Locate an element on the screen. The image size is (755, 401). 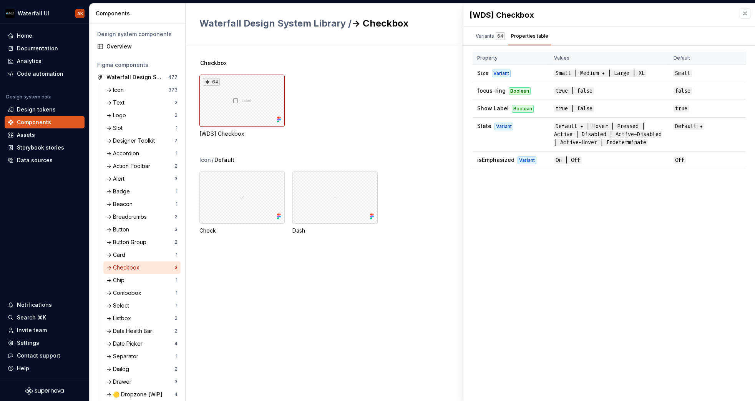
span: On | Off is located at coordinates (568, 160).